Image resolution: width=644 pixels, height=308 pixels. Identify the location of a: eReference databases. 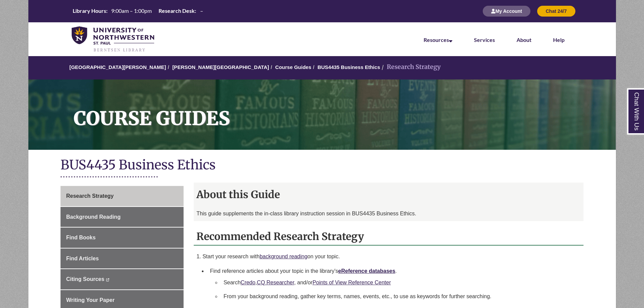
(367, 271).